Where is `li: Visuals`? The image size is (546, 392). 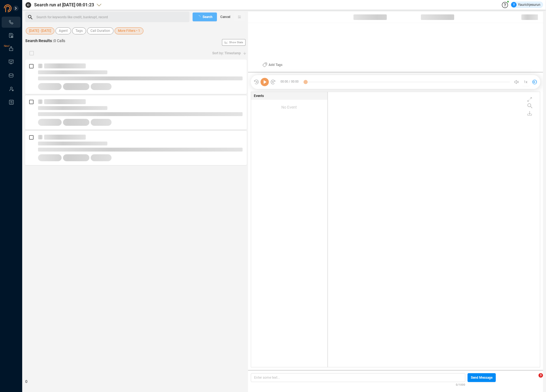
li: Visuals is located at coordinates (11, 62).